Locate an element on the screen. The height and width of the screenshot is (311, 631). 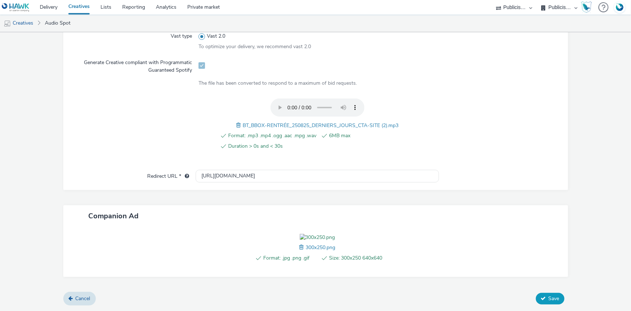
span: Cancel is located at coordinates (83, 298).